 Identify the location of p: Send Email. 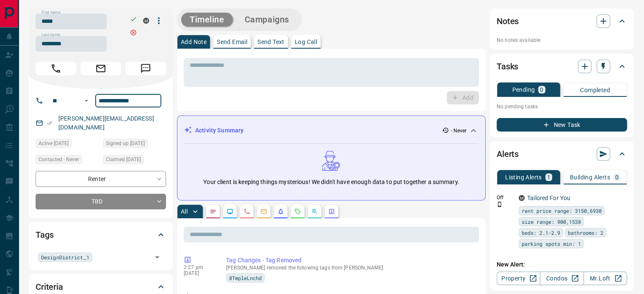
(232, 42).